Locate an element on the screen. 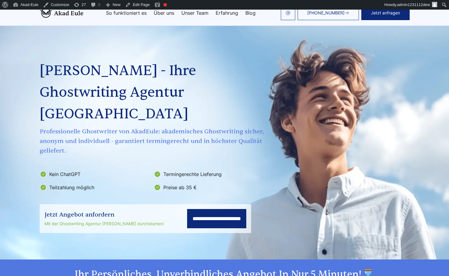 The image size is (449, 276). a: Über uns is located at coordinates (164, 13).